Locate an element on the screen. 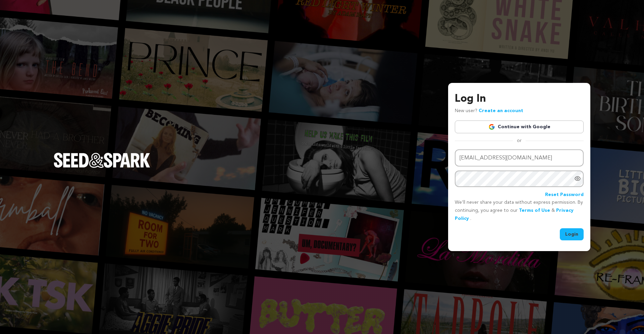  a: Privacy Policy is located at coordinates (514, 215).